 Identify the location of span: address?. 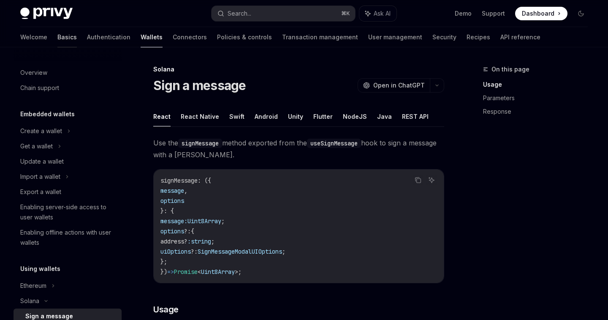
(174, 241).